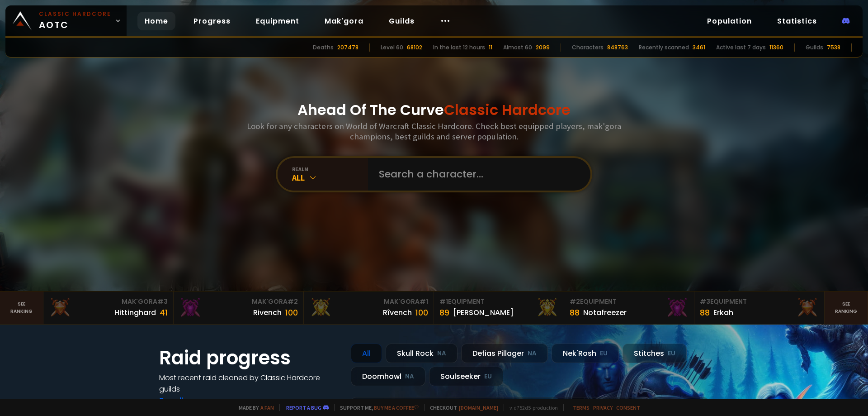 The height and width of the screenshot is (416, 868). What do you see at coordinates (135, 312) in the screenshot?
I see `div: Hittinghard` at bounding box center [135, 312].